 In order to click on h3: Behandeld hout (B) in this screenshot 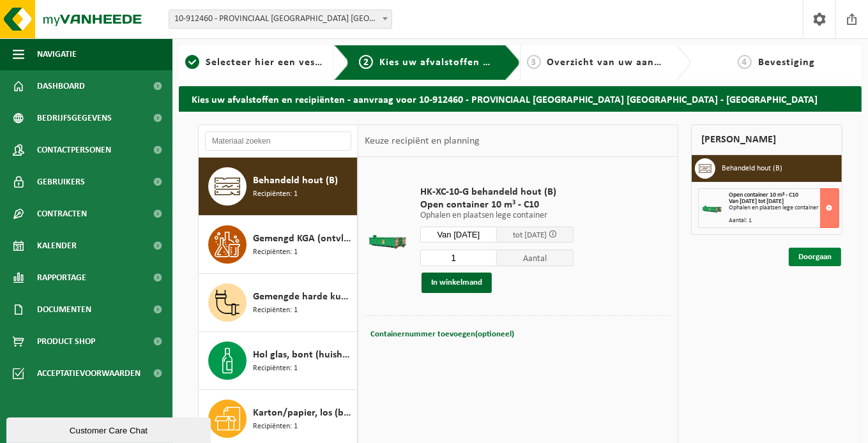, I will do `click(752, 169)`.